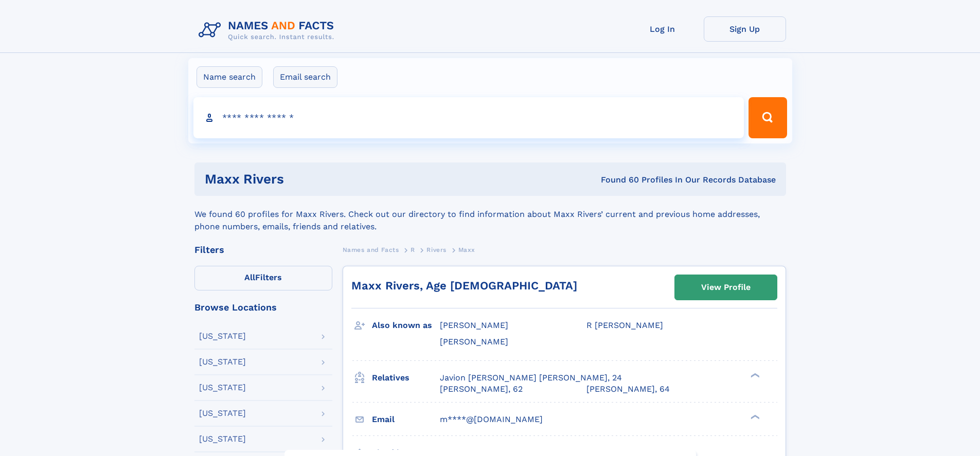 Image resolution: width=980 pixels, height=456 pixels. Describe the element at coordinates (250, 277) in the screenshot. I see `span: All` at that location.